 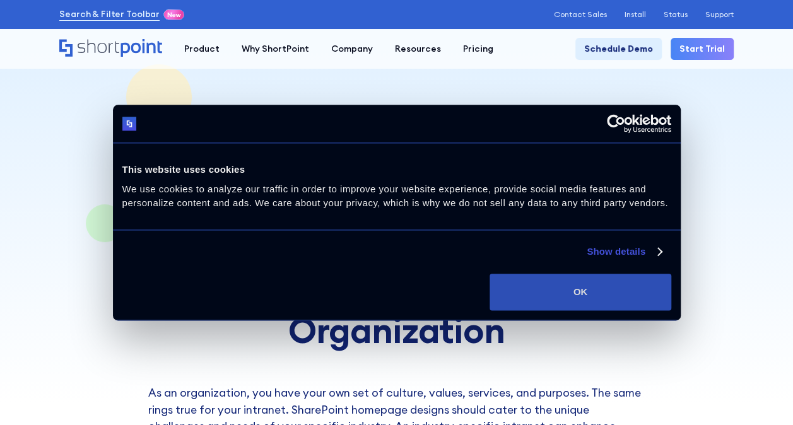 What do you see at coordinates (276, 49) in the screenshot?
I see `a: Why ShortPoint` at bounding box center [276, 49].